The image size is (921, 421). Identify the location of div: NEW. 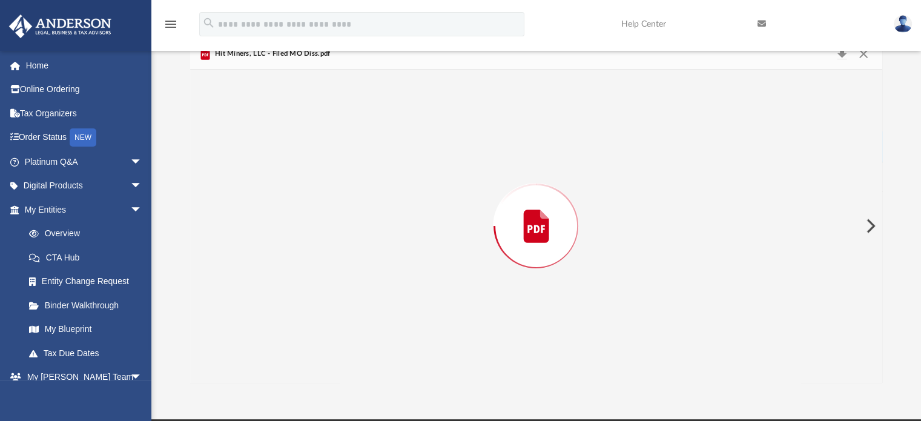
(83, 138).